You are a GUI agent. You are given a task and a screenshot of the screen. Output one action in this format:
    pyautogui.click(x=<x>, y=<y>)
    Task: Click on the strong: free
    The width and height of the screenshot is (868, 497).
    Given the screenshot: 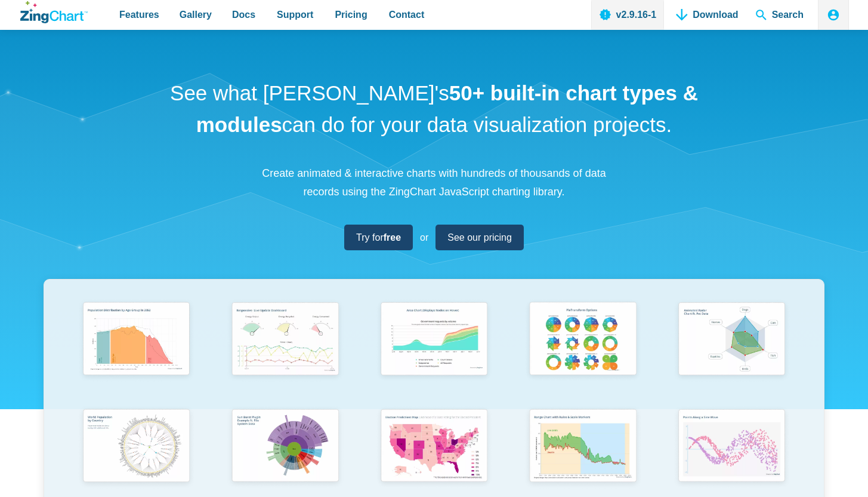 What is the action you would take?
    pyautogui.click(x=392, y=237)
    